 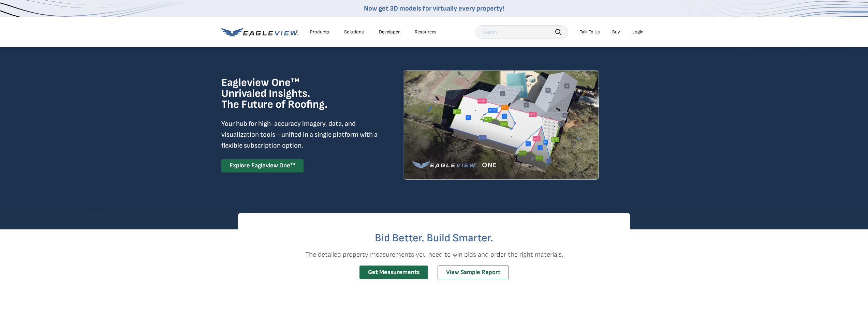 I want to click on a: Explore Eagleview One™, so click(x=262, y=166).